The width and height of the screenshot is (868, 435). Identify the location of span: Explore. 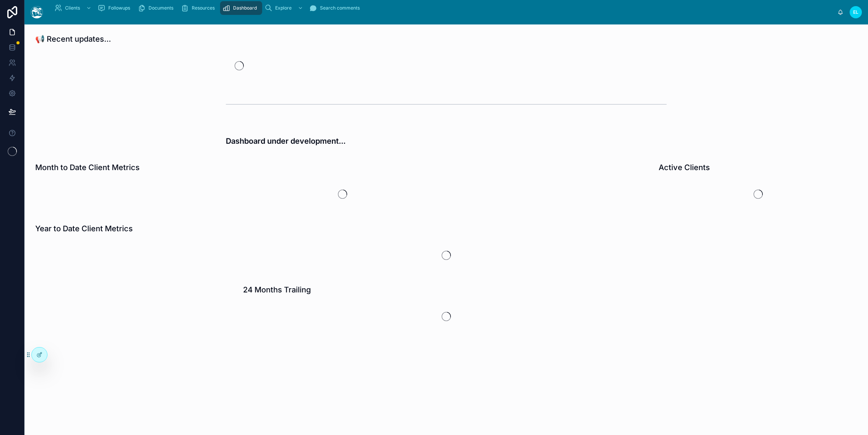
(283, 8).